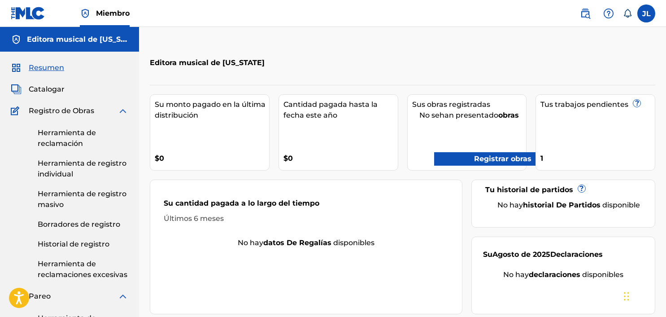 The width and height of the screenshot is (666, 317). Describe the element at coordinates (37, 68) in the screenshot. I see `a: ResumenResumen` at that location.